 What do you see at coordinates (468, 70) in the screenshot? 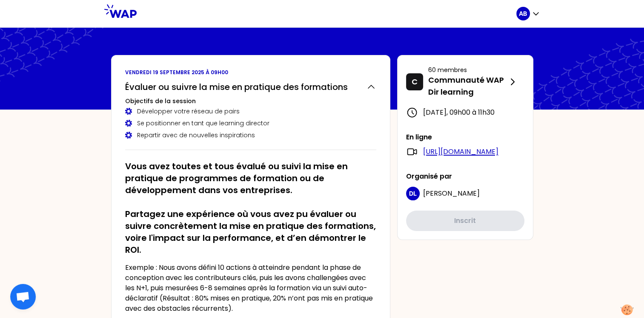
I see `p: 60 membres` at bounding box center [468, 70].